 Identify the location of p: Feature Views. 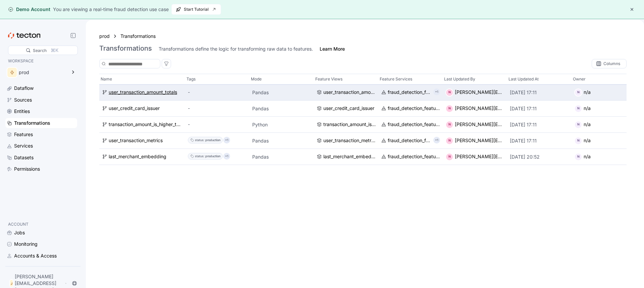
(329, 79).